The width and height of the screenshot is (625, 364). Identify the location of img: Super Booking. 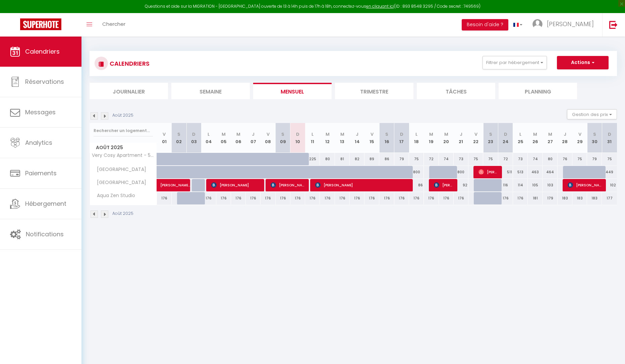
(40, 24).